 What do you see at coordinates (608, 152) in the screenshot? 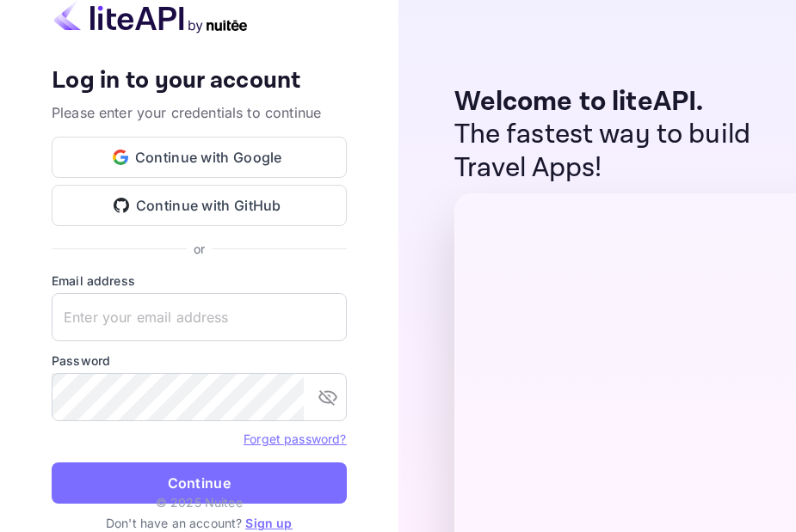
I see `p: The fastest way to build Travel Apps!` at bounding box center [608, 152].